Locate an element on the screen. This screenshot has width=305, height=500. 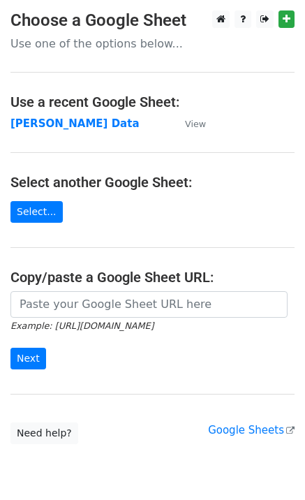
input: Paste your Google Sheet URL here is located at coordinates (149, 304).